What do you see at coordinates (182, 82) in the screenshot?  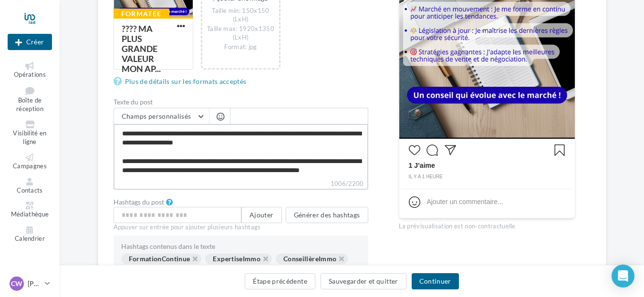 I see `a: Plus de détails sur les formats acceptés` at bounding box center [182, 82].